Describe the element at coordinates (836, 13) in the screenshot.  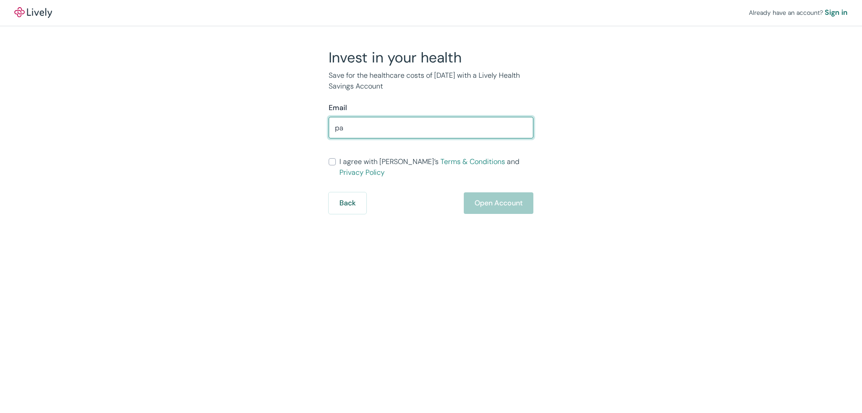
I see `div: Sign in` at that location.